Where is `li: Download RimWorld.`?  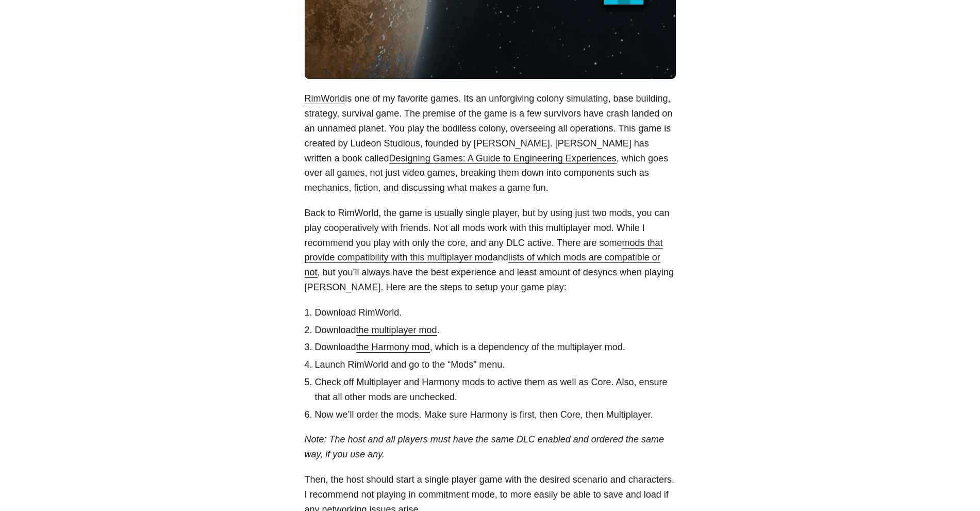 li: Download RimWorld. is located at coordinates (495, 312).